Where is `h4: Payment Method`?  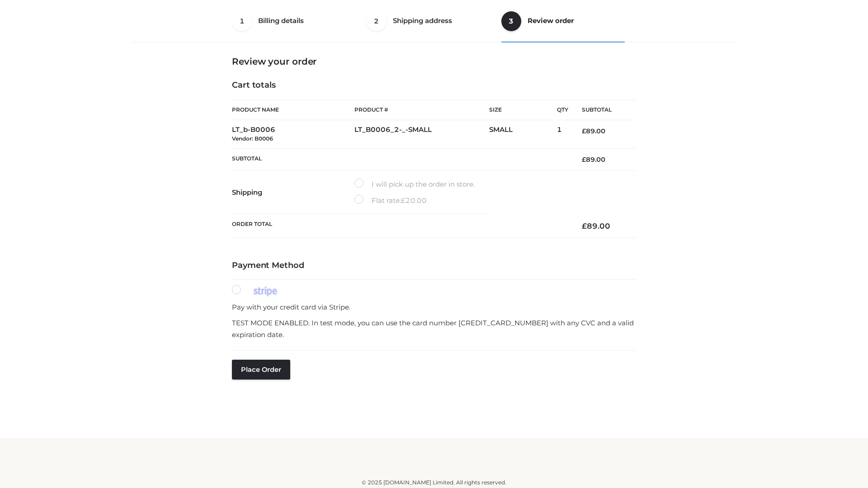 h4: Payment Method is located at coordinates (434, 266).